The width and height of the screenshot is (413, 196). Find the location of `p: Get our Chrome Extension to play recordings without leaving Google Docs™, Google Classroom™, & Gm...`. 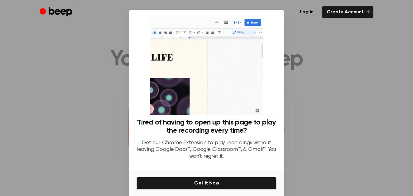

p: Get our Chrome Extension to play recordings without leaving Google Docs™, Google Classroom™, & Gm... is located at coordinates (206, 150).